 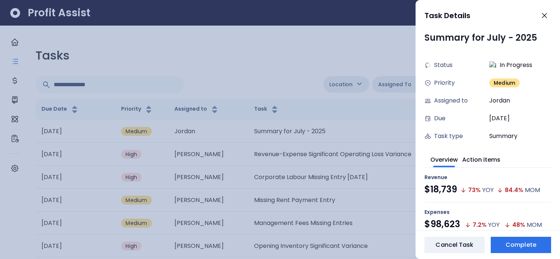 What do you see at coordinates (520, 245) in the screenshot?
I see `span: Complete` at bounding box center [520, 245].